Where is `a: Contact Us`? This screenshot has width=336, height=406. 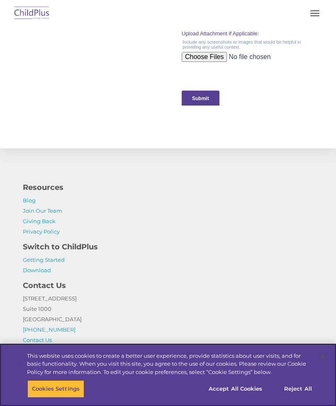
a: Contact Us is located at coordinates (37, 340).